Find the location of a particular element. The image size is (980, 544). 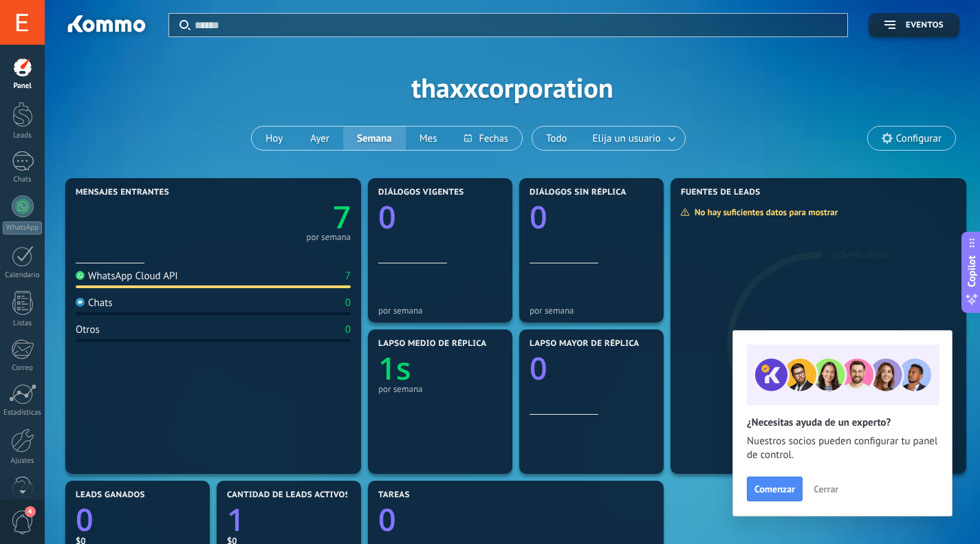

button: Todo is located at coordinates (556, 139).